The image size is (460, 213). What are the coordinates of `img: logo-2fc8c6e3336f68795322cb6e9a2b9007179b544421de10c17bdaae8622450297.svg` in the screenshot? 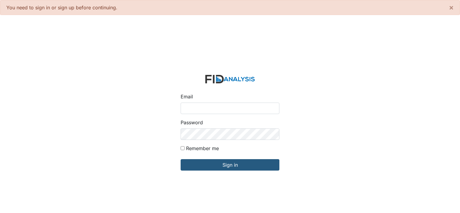 It's located at (230, 79).